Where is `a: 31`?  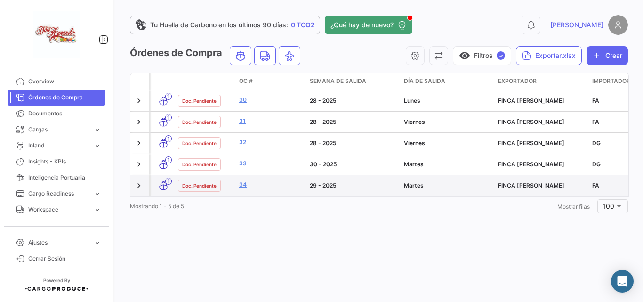 a: 31 is located at coordinates (270, 121).